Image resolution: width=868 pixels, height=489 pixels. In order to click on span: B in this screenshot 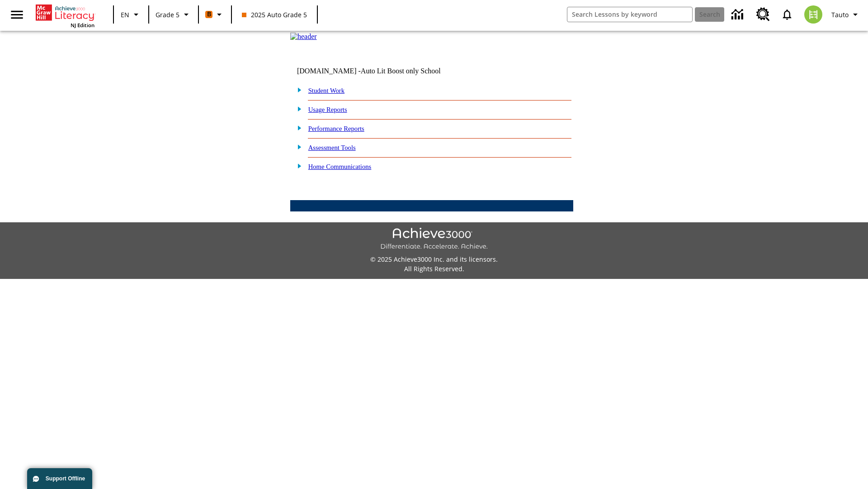, I will do `click(209, 14)`.